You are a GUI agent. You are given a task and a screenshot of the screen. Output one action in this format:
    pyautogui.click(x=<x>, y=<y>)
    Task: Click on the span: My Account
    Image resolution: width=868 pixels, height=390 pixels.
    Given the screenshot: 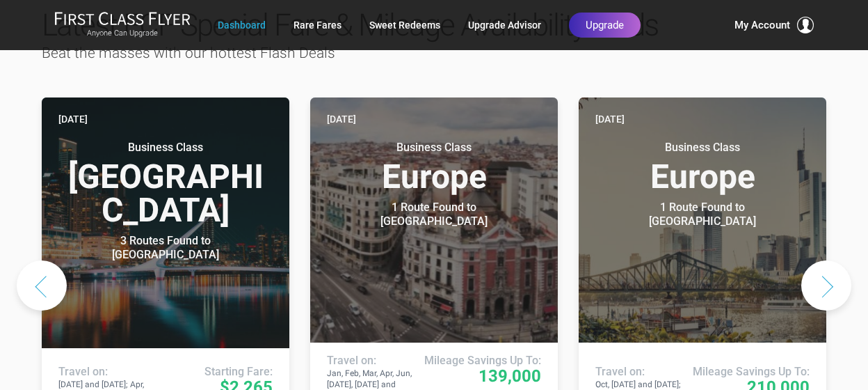 What is the action you would take?
    pyautogui.click(x=762, y=25)
    